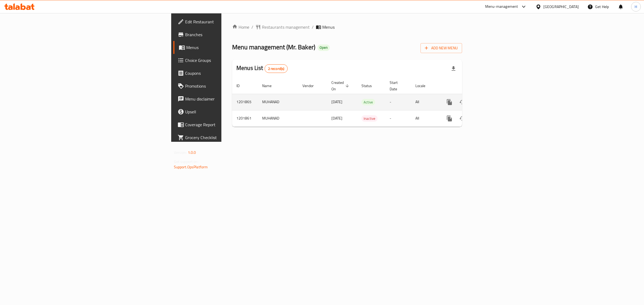  What do you see at coordinates (230, 73) in the screenshot?
I see `span: Coupons` at bounding box center [230, 73].